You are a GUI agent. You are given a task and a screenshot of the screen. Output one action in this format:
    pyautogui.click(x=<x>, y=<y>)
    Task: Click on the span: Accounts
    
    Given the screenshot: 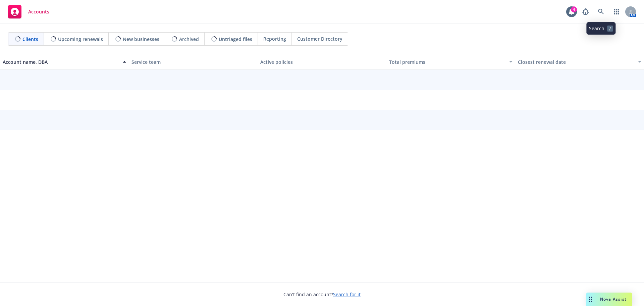 What is the action you would take?
    pyautogui.click(x=39, y=12)
    